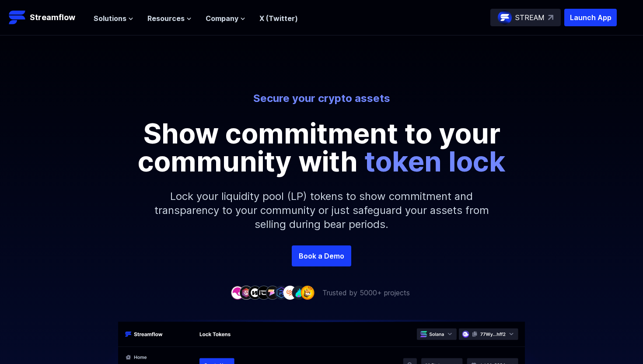 The image size is (643, 364). I want to click on span: Solutions, so click(110, 18).